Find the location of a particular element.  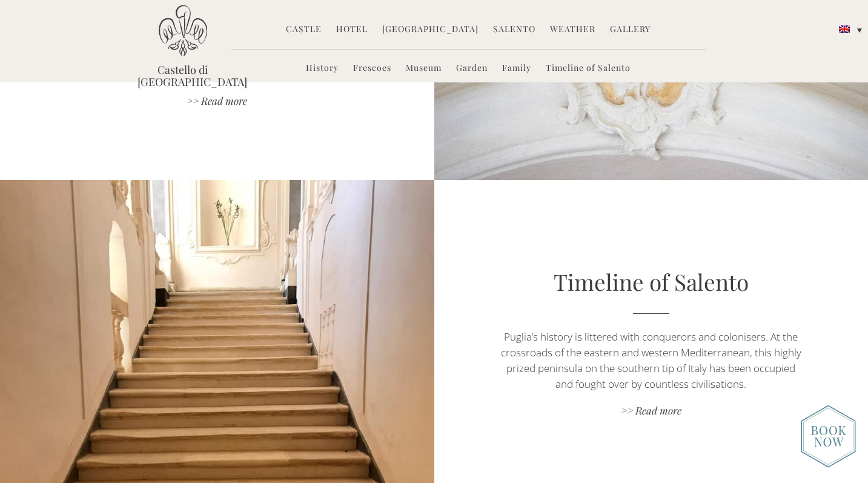

p: Puglia’s history is littered with conquerors and colonisers. At the crossroads of the eastern and... is located at coordinates (651, 360).